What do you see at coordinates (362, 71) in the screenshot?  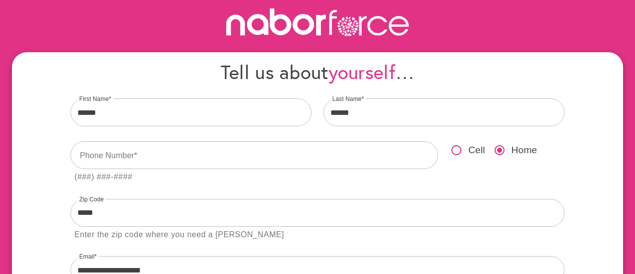 I see `span: yourself` at bounding box center [362, 71].